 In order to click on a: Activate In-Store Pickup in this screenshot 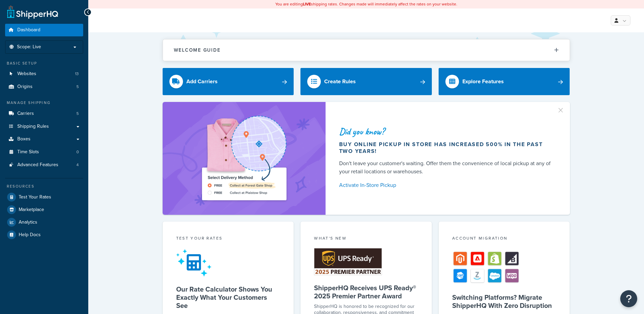, I will do `click(446, 185)`.